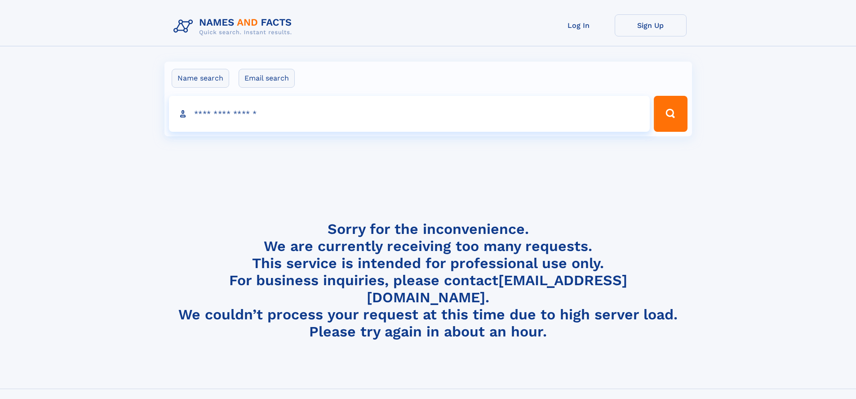 The width and height of the screenshot is (856, 399). What do you see at coordinates (579, 25) in the screenshot?
I see `a: Log In` at bounding box center [579, 25].